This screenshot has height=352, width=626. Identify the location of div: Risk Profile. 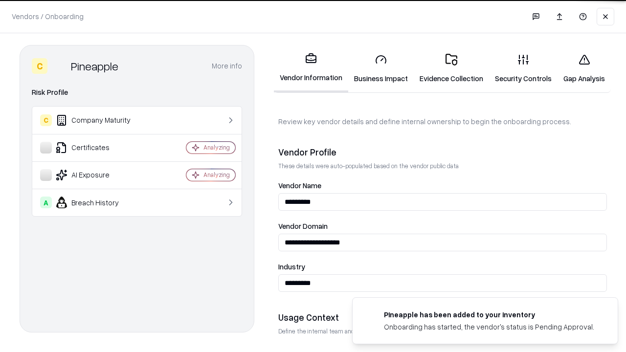
(137, 92).